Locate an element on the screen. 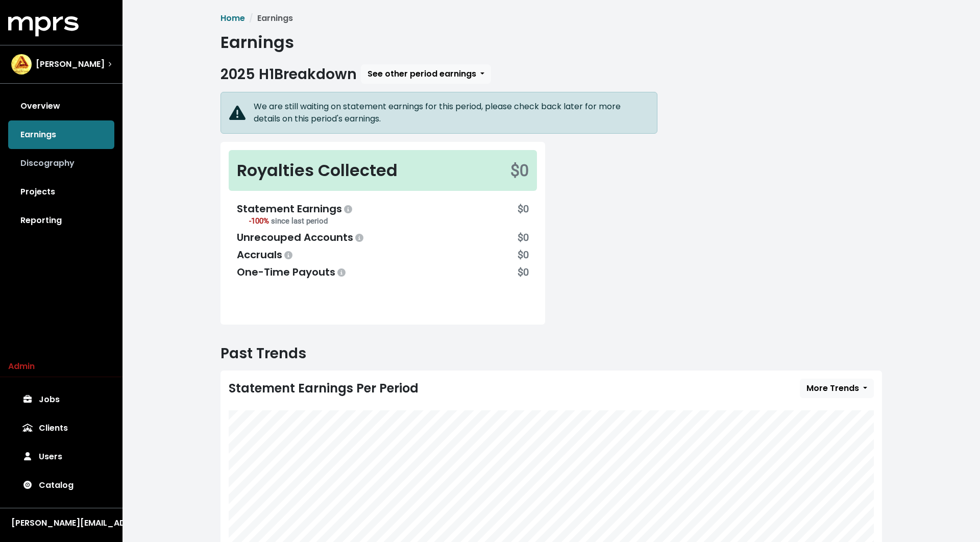 Image resolution: width=980 pixels, height=542 pixels. img: The selected account / producer is located at coordinates (22, 65).